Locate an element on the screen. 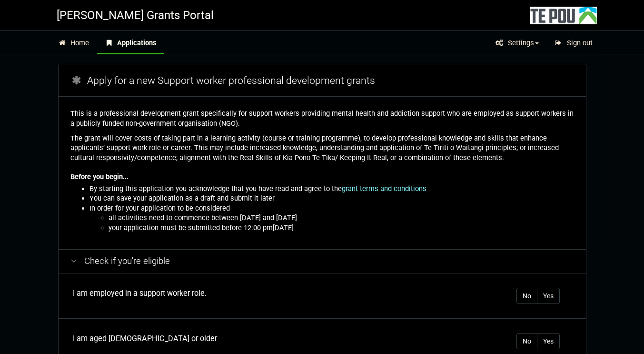 Image resolution: width=644 pixels, height=354 pixels. p: This is a professional development grant specifically for support workers providing mental health... is located at coordinates (322, 118).